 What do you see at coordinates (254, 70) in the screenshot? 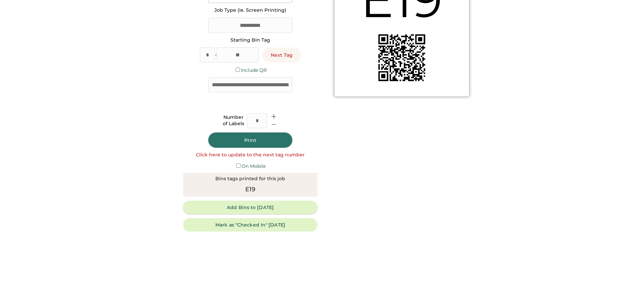
I see `label: Include QR` at bounding box center [254, 70].